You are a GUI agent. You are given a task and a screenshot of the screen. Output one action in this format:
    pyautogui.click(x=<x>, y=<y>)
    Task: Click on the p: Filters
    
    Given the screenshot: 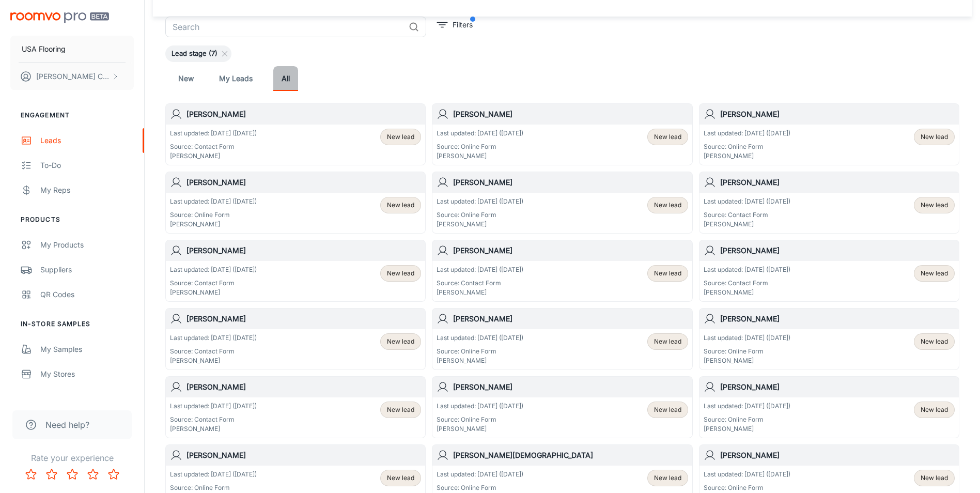 What is the action you would take?
    pyautogui.click(x=462, y=25)
    